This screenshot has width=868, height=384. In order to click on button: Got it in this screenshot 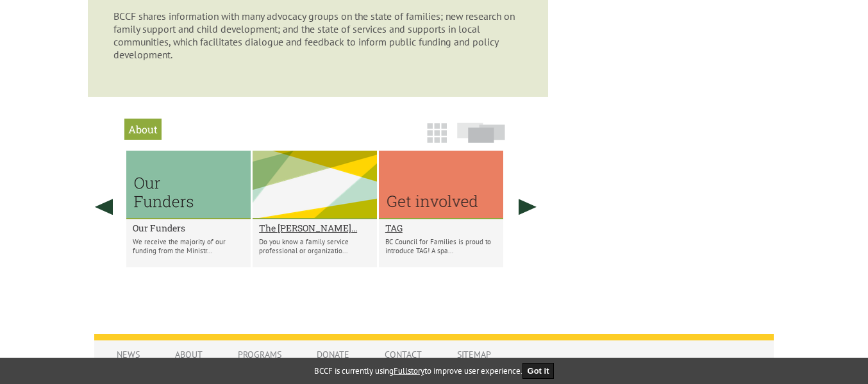, I will do `click(538, 370)`.